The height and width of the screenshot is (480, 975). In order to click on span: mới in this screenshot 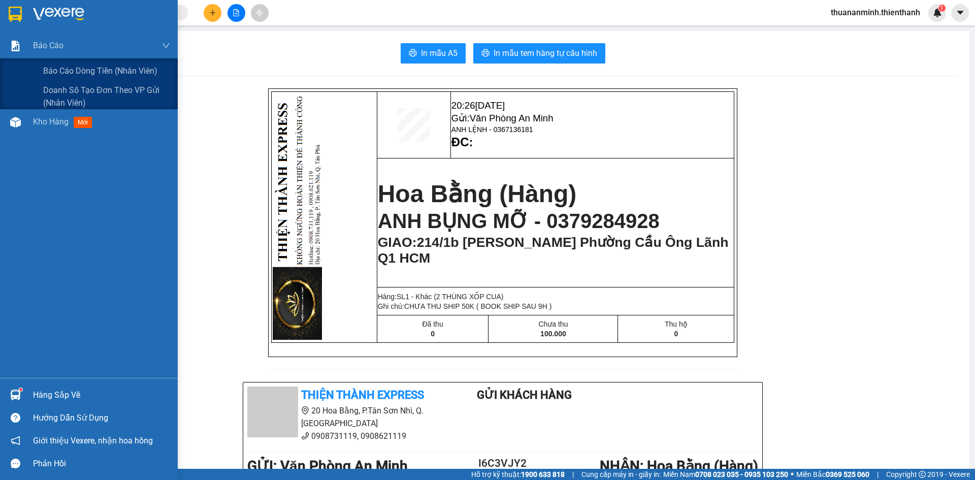, I will do `click(83, 122)`.